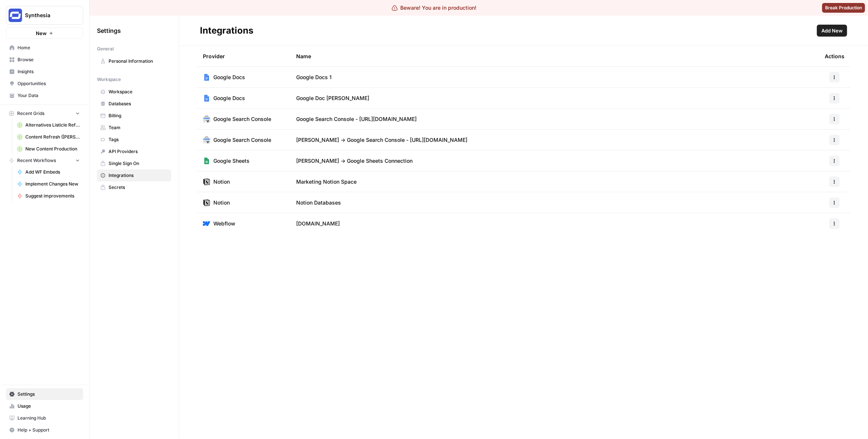 Image resolution: width=868 pixels, height=439 pixels. Describe the element at coordinates (134, 151) in the screenshot. I see `a: API Providers` at that location.